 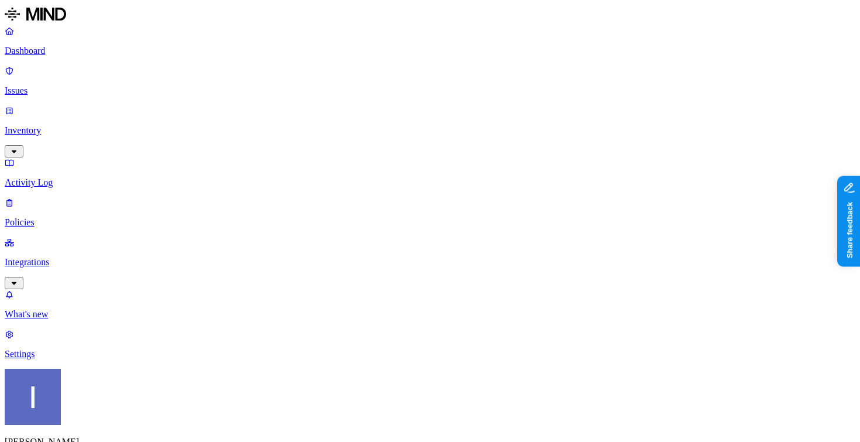 I want to click on a: Integrations, so click(x=430, y=262).